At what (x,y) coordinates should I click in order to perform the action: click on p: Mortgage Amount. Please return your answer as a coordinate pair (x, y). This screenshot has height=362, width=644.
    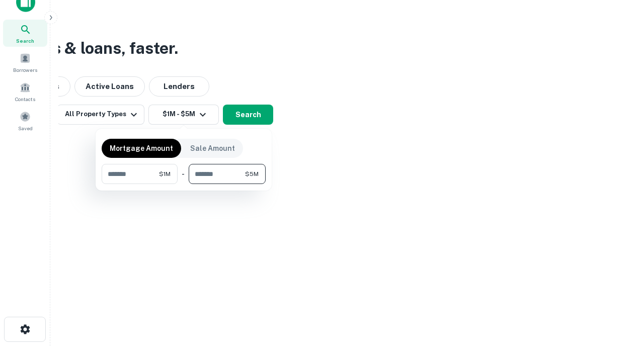
    Looking at the image, I should click on (142, 148).